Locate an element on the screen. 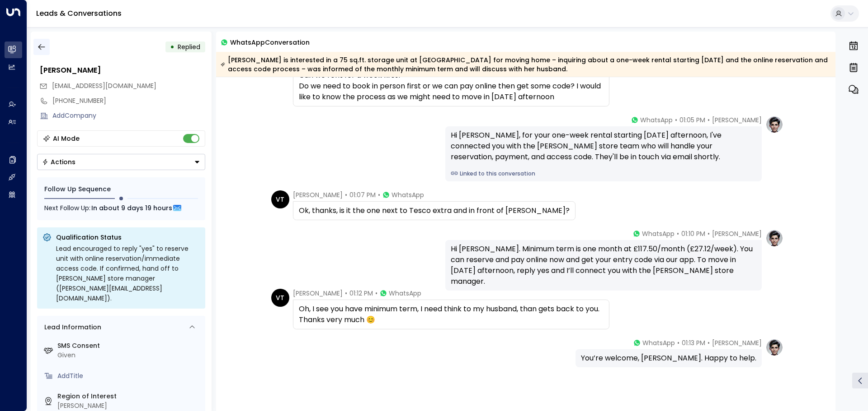  span: 01:07 PM is located at coordinates (362, 195).